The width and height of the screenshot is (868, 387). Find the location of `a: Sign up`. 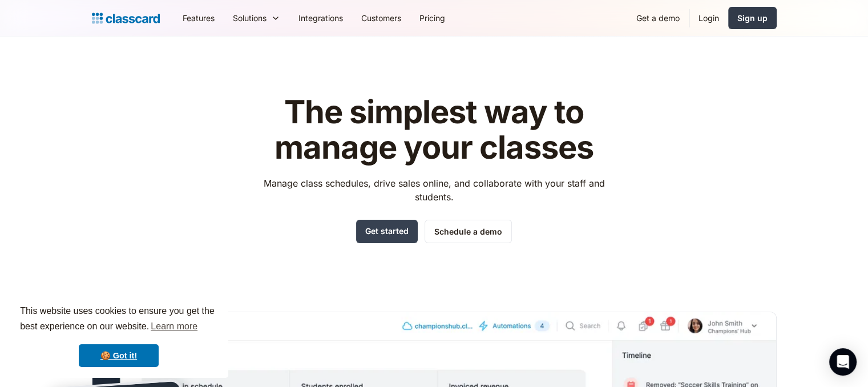

a: Sign up is located at coordinates (752, 17).